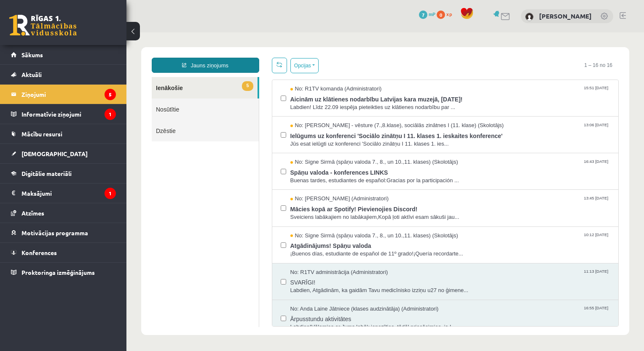  What do you see at coordinates (79, 98) in the screenshot?
I see `a: Dzēstie` at bounding box center [79, 98].